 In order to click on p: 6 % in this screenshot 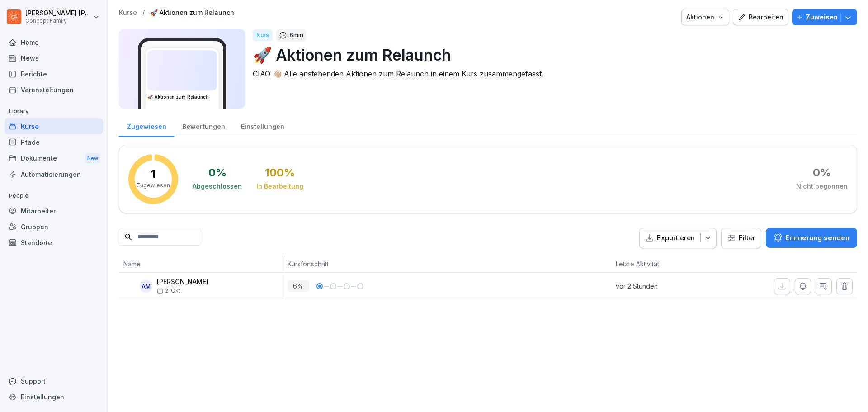, I will do `click(299, 286)`.